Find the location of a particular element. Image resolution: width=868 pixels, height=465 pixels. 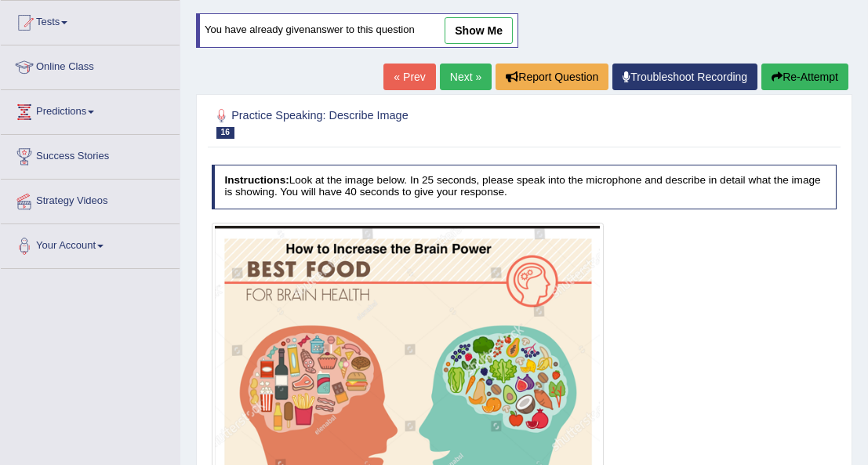

h4: Look at the image below. In 25 seconds, please speak into the microphone and describe in detail w... is located at coordinates (524, 187).